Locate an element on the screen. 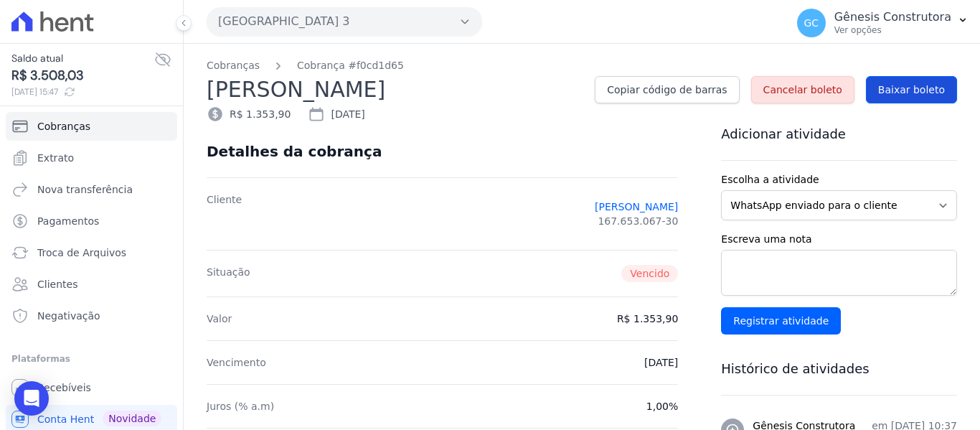 The width and height of the screenshot is (980, 430). span: Pagamentos is located at coordinates (68, 221).